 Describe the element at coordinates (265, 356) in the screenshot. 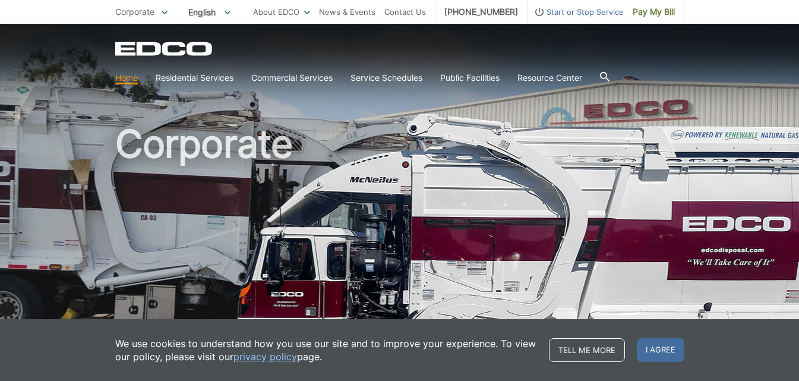

I see `a: privacy policy` at that location.